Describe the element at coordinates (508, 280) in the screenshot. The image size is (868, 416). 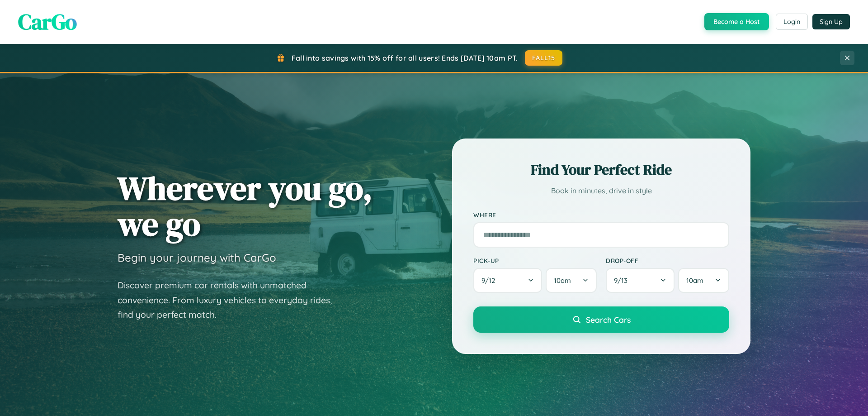
I see `button: 9/12` at that location.